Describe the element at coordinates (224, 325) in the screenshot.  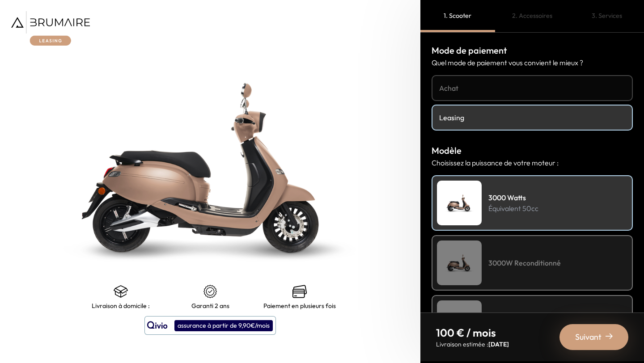
I see `div: assurance à partir de 9,90€/mois` at that location.